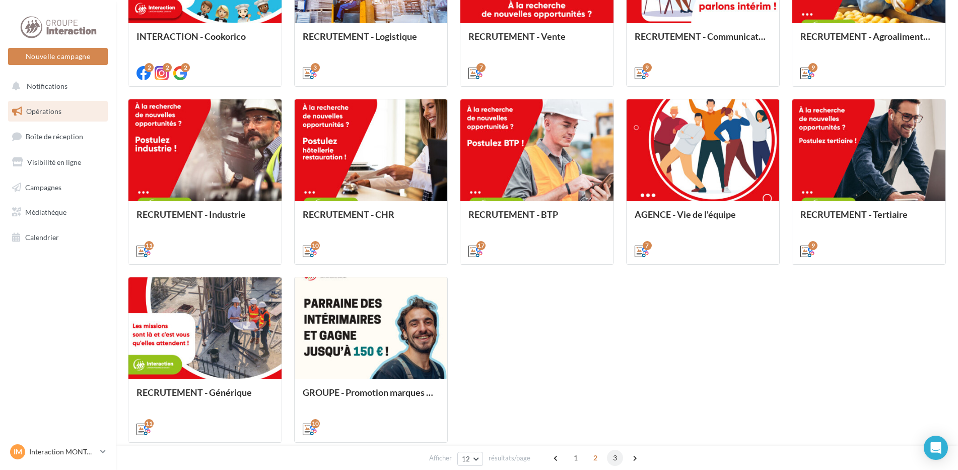 The image size is (958, 470). I want to click on div: INTERACTION - Cookorico, so click(205, 41).